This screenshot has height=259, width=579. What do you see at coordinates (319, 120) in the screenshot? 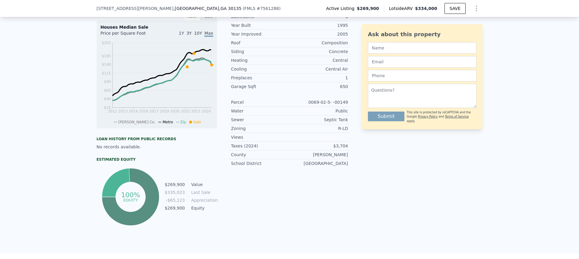
I see `div: Septic Tank` at bounding box center [319, 120].